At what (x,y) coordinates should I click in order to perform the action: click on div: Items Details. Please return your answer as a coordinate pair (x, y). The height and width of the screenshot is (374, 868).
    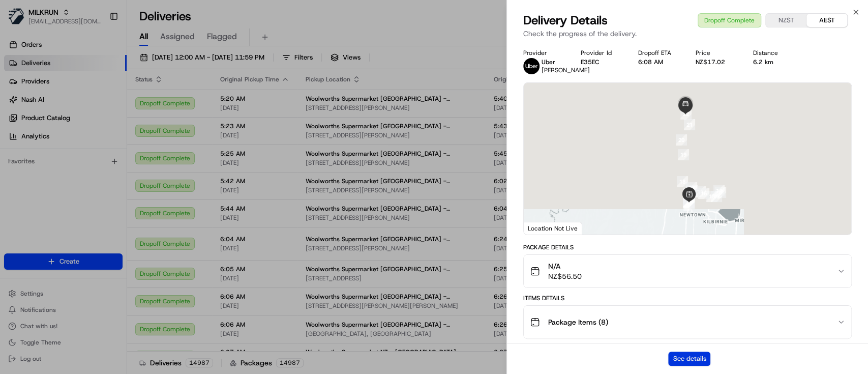
    Looking at the image, I should click on (688, 298).